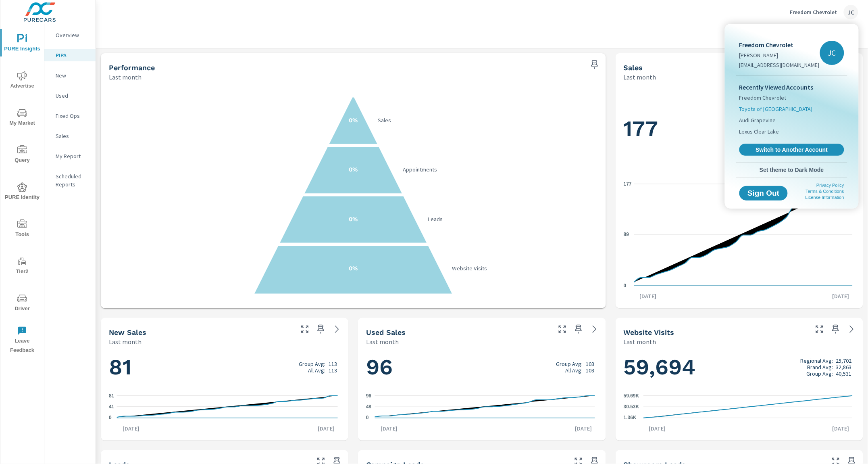 This screenshot has width=868, height=464. Describe the element at coordinates (792, 87) in the screenshot. I see `p: Recently Viewed Accounts` at that location.